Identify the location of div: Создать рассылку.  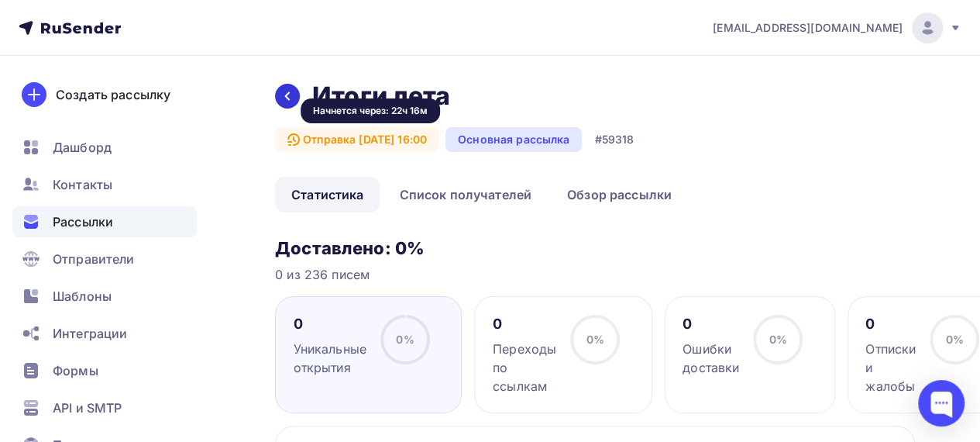
(113, 95).